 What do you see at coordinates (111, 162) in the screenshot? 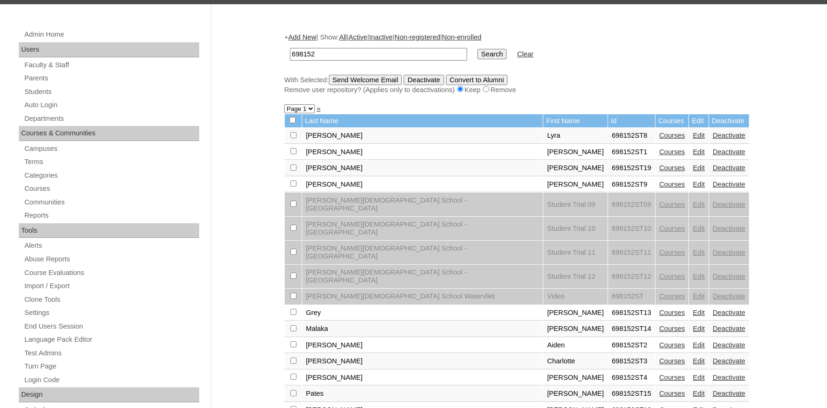
I see `a: Terms` at bounding box center [111, 162].